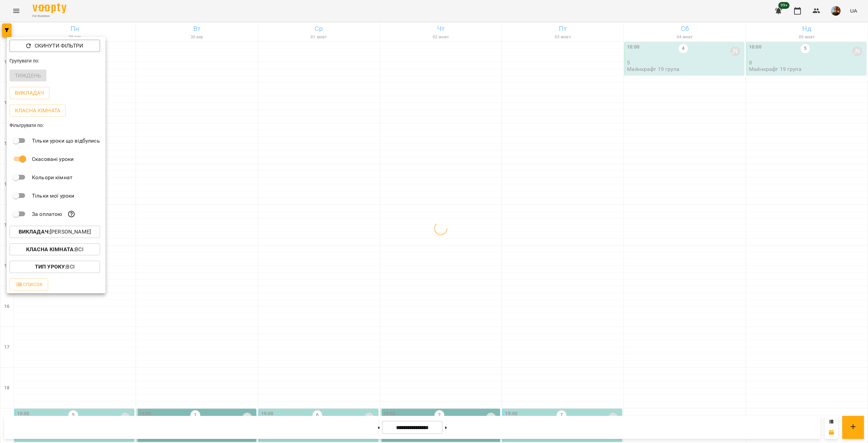 The height and width of the screenshot is (443, 868). I want to click on p: Тільки уроки що відбулись, so click(66, 141).